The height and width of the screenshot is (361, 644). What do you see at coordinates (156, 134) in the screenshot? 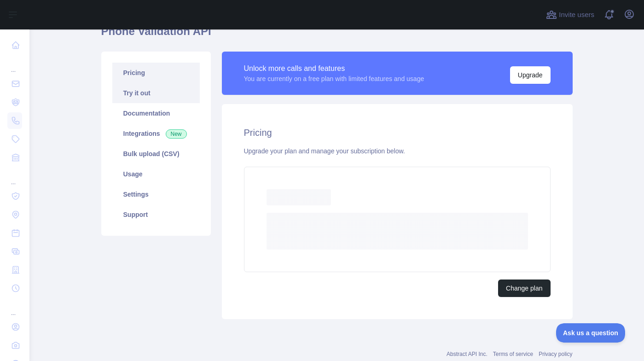
I see `a: Integrations New` at bounding box center [156, 134].